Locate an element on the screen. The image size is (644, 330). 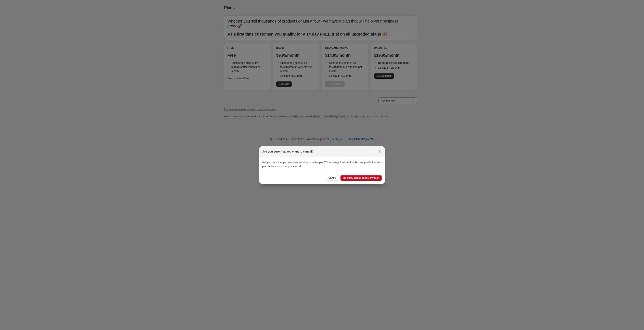
button: Close is located at coordinates (380, 151).